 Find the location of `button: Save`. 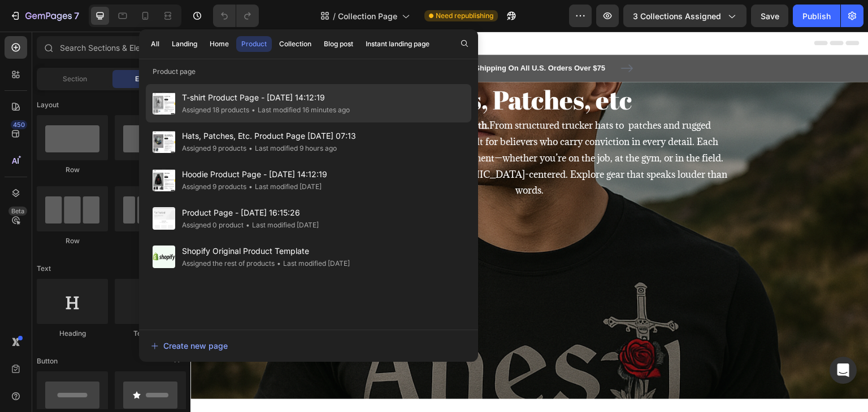

button: Save is located at coordinates (770, 16).